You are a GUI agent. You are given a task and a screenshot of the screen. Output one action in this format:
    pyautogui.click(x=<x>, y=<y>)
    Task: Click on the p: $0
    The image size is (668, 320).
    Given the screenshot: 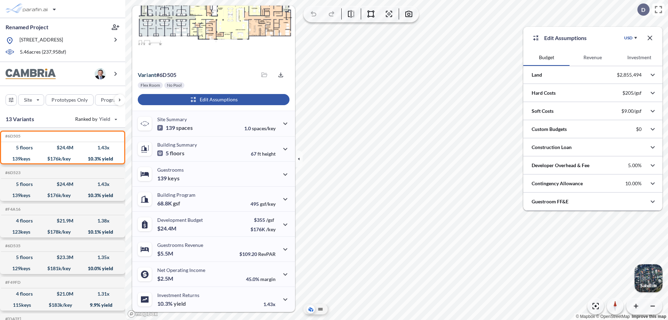 What is the action you would take?
    pyautogui.click(x=639, y=129)
    